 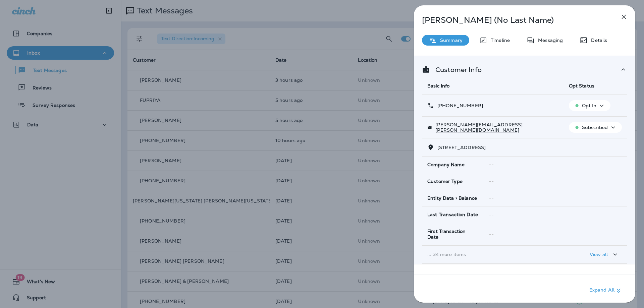 What do you see at coordinates (452, 214) in the screenshot?
I see `span: Last Transaction Date` at bounding box center [452, 214].